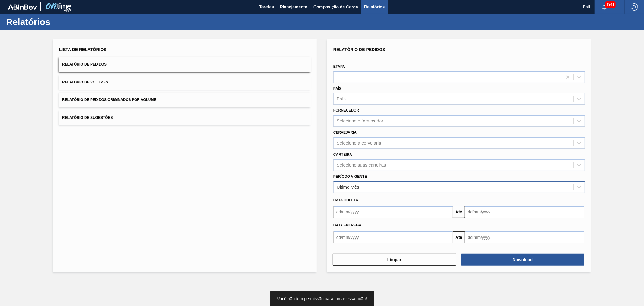 The image size is (644, 306). Describe the element at coordinates (85, 82) in the screenshot. I see `span: Relatório de Volumes` at that location.